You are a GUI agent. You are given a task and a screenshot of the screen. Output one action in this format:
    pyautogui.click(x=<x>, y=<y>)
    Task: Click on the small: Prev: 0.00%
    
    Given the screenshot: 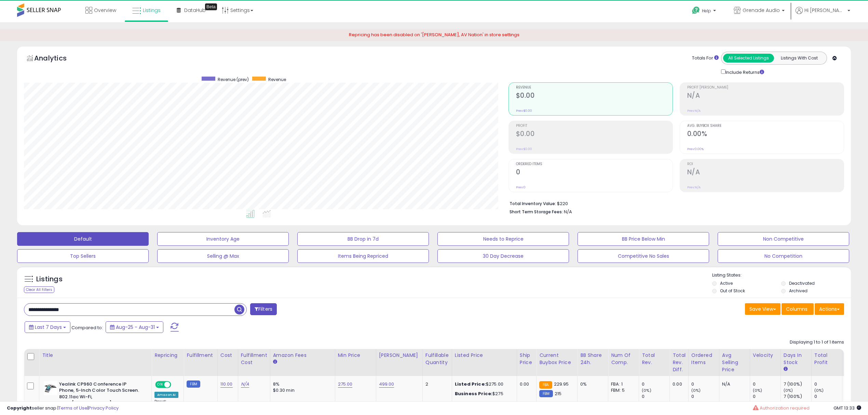 What is the action you would take?
    pyautogui.click(x=695, y=149)
    